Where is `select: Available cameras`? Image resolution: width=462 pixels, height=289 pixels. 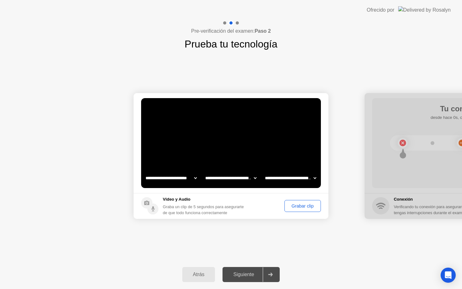 select: Available cameras is located at coordinates (171, 178).